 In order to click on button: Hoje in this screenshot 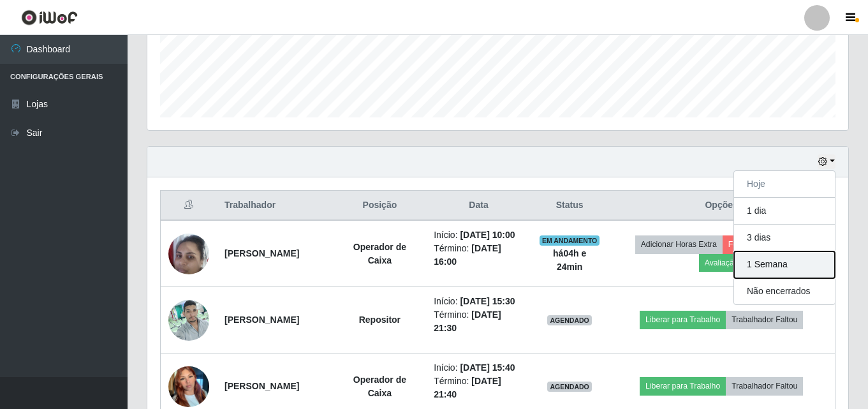, I will do `click(784, 184)`.